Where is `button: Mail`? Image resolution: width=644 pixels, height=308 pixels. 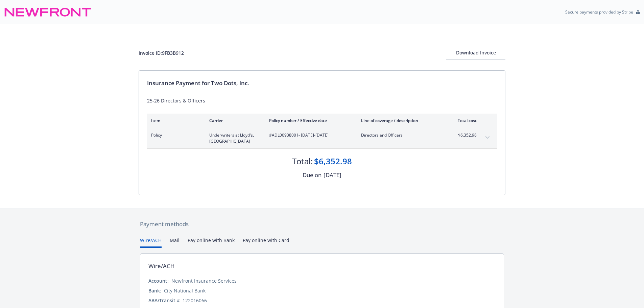
button: Mail is located at coordinates (175, 242).